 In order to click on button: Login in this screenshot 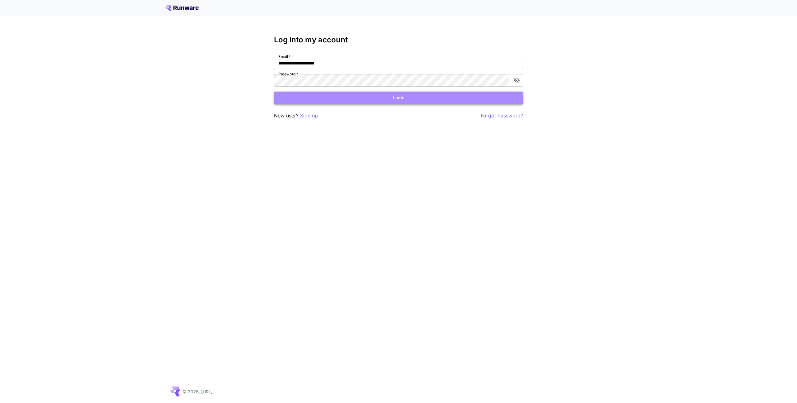, I will do `click(398, 98)`.